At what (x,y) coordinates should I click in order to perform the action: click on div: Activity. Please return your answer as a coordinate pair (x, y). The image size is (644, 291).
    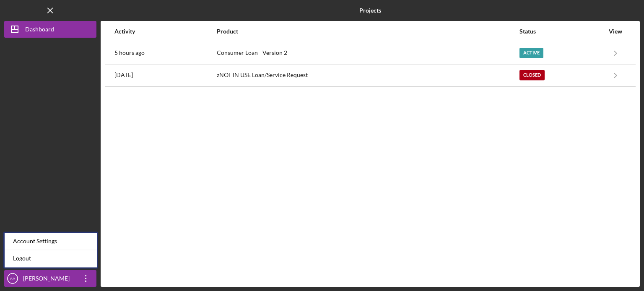
    Looking at the image, I should click on (165, 31).